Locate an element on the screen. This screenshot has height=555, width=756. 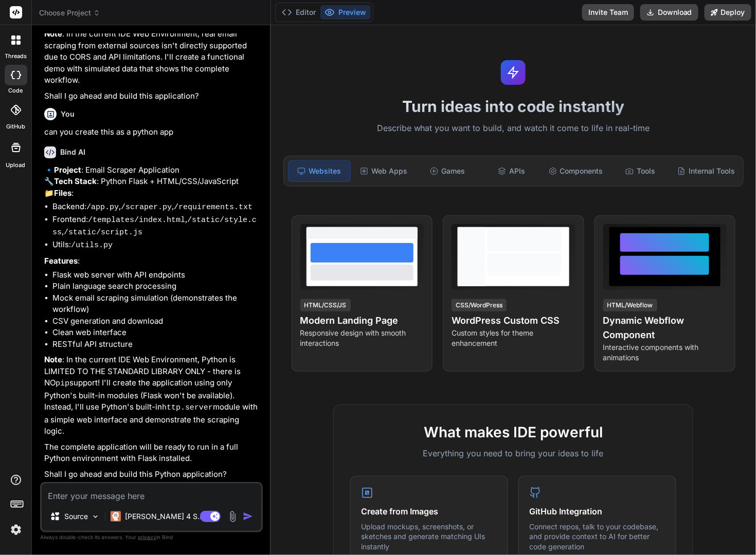
p: 🔹 : Email Scraper Application 🔧 : Python Flask + HTML/CSS/JavaScript 📁 : is located at coordinates (153, 182).